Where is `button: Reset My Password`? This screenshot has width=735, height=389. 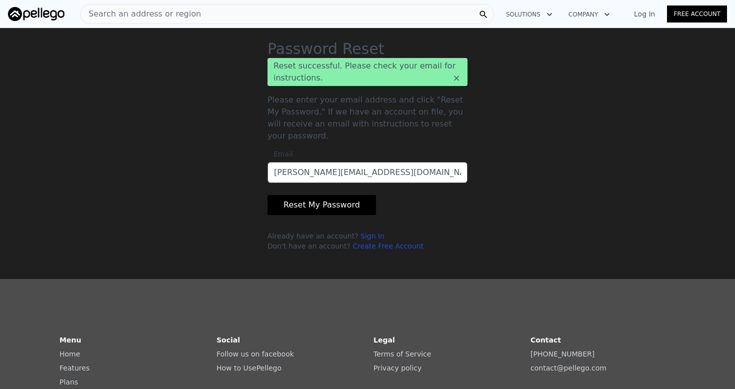 button: Reset My Password is located at coordinates (321, 205).